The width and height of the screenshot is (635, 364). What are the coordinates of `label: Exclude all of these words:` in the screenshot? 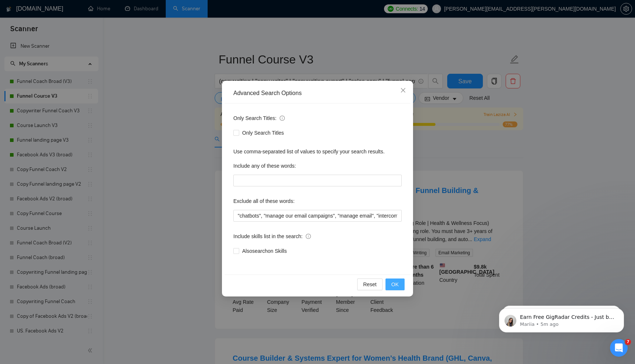 It's located at (264, 201).